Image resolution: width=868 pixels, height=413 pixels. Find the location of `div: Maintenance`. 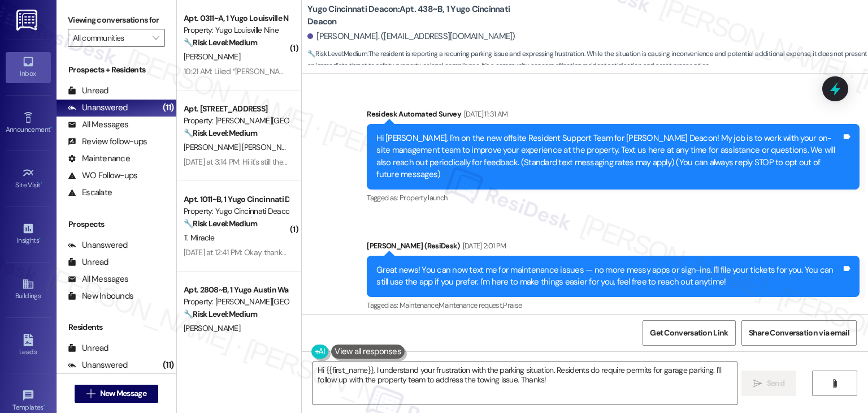

div: Maintenance is located at coordinates (99, 158).